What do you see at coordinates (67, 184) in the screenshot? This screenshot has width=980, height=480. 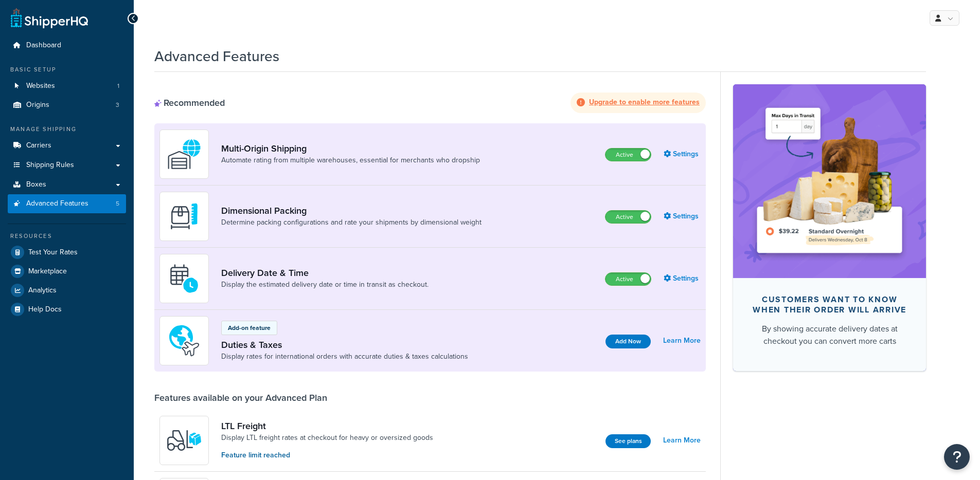 I see `li: Boxes` at bounding box center [67, 184].